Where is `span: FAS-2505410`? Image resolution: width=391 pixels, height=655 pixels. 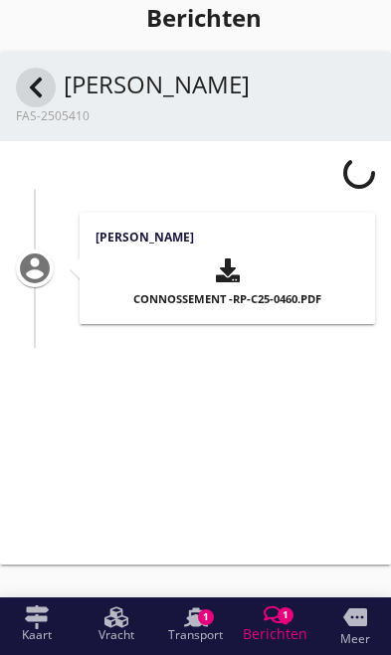 span: FAS-2505410 is located at coordinates (53, 115).